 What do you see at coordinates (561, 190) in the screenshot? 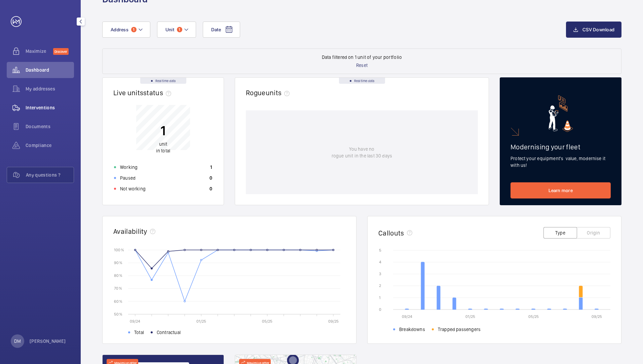
I see `a: Learn more` at bounding box center [561, 190].